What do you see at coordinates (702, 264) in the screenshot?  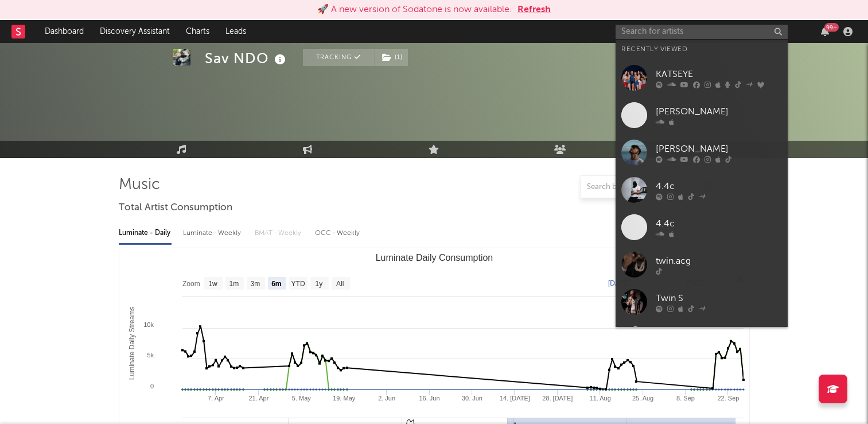 I see `a: twin.acg` at bounding box center [702, 264].